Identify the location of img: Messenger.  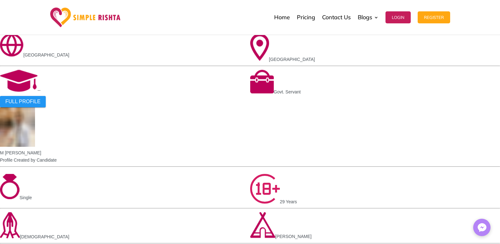
(482, 228).